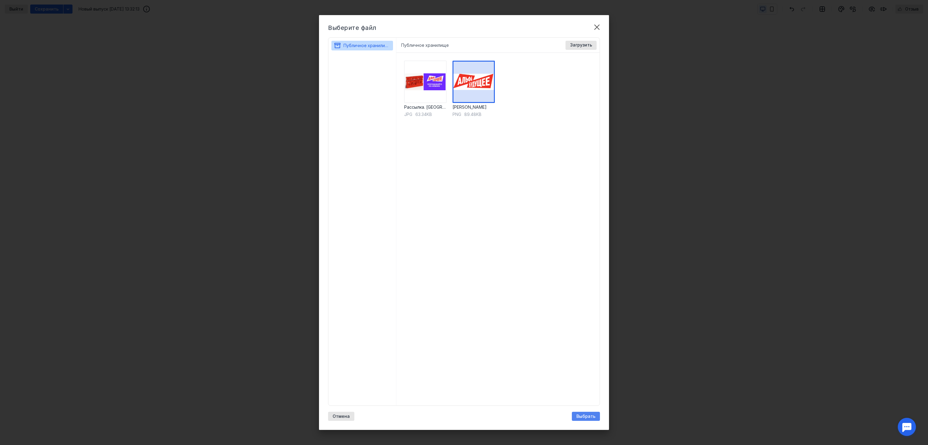 Image resolution: width=928 pixels, height=445 pixels. I want to click on div: png, so click(457, 114).